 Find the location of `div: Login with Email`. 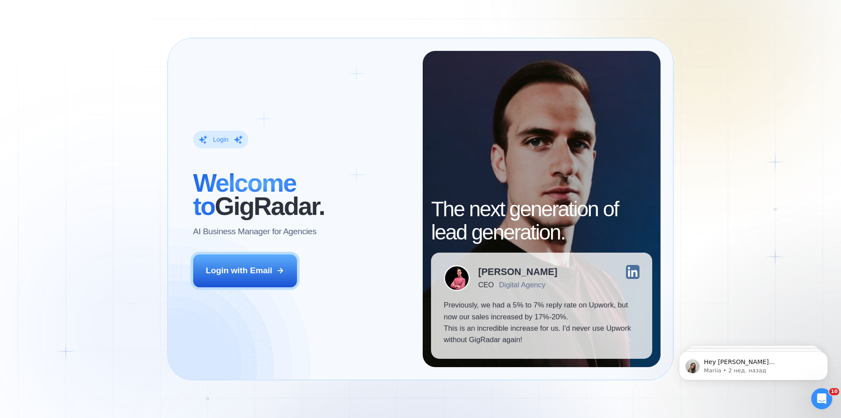

div: Login with Email is located at coordinates (239, 270).